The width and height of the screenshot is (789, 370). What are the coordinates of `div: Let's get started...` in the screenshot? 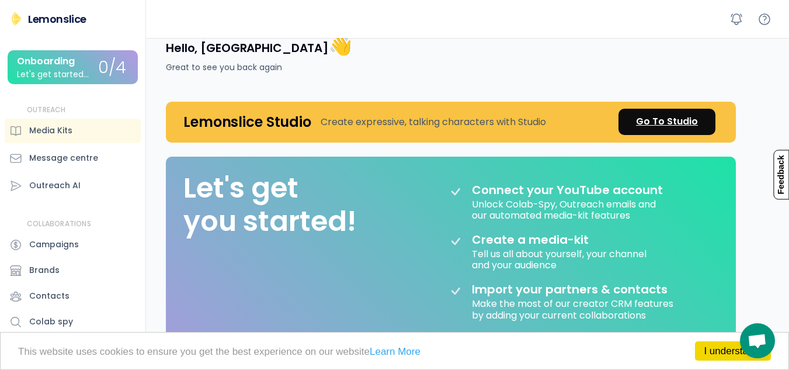 It's located at (53, 74).